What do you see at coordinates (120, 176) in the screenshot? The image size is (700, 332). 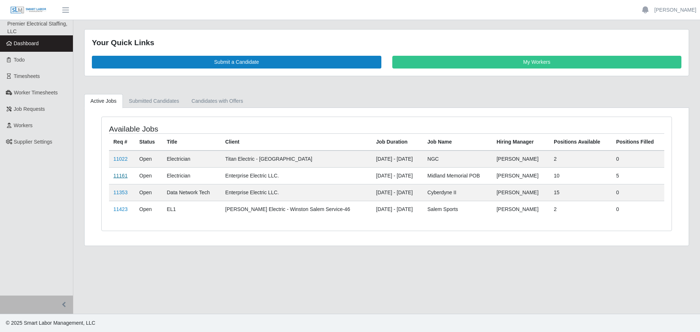 I see `a: 11161` at bounding box center [120, 176].